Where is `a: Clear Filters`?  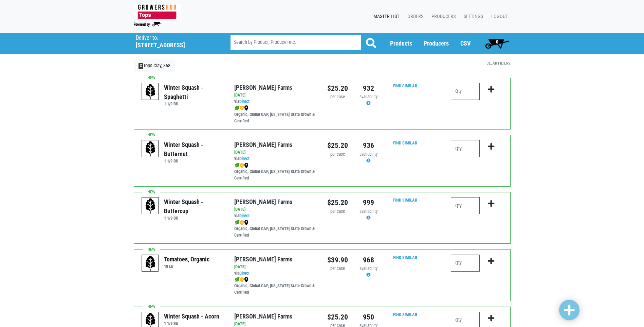 a: Clear Filters is located at coordinates (499, 63).